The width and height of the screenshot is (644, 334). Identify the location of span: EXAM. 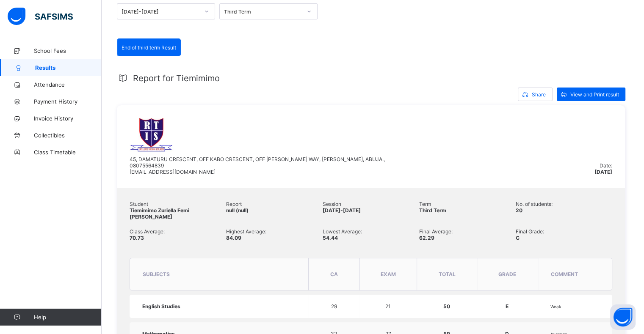
(388, 274).